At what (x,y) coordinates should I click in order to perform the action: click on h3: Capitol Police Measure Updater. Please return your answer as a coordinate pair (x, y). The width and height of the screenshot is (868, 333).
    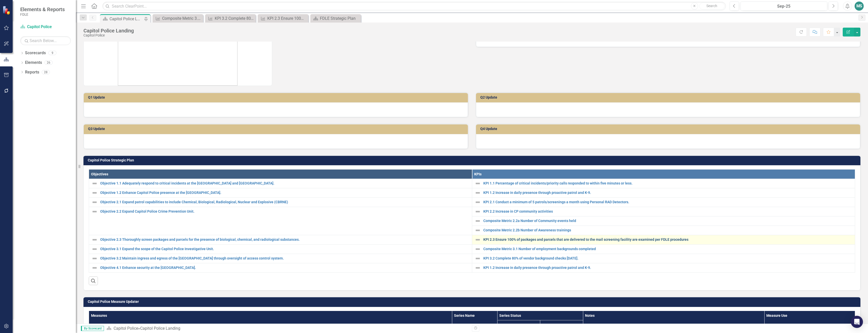
    Looking at the image, I should click on (473, 301).